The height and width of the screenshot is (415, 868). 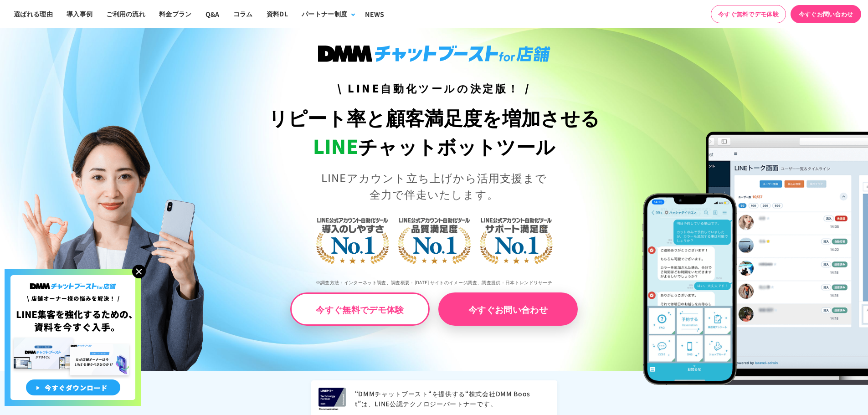 What do you see at coordinates (324, 14) in the screenshot?
I see `div: パートナー制度` at bounding box center [324, 14].